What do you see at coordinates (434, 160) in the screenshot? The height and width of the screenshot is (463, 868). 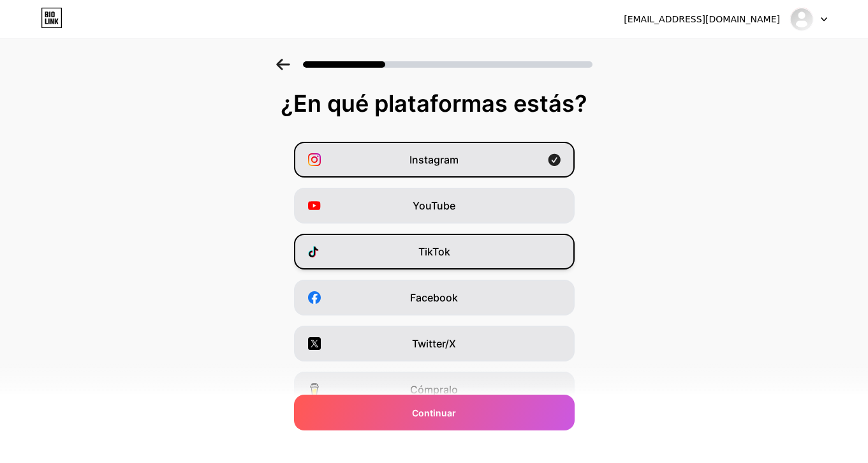 I see `span: Instagram` at bounding box center [434, 160].